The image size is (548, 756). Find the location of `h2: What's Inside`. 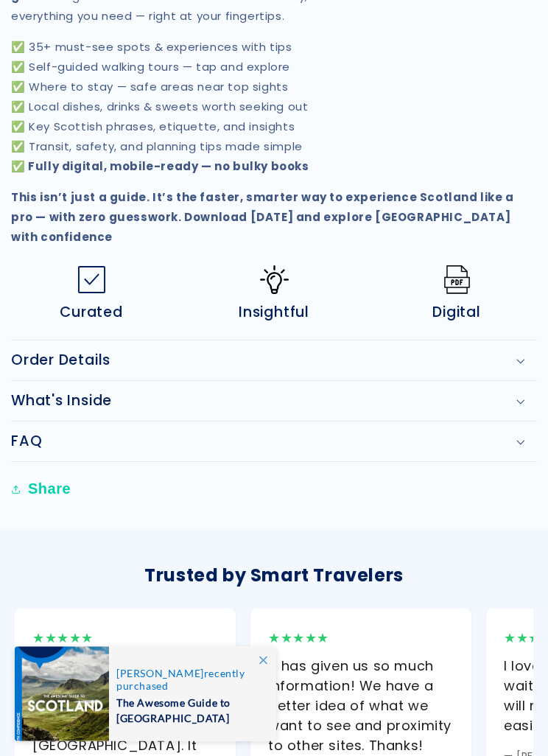

h2: What's Inside is located at coordinates (61, 401).